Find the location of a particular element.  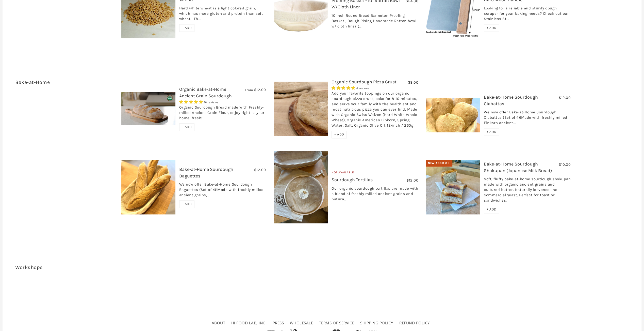

ul: Secondary is located at coordinates (322, 323).